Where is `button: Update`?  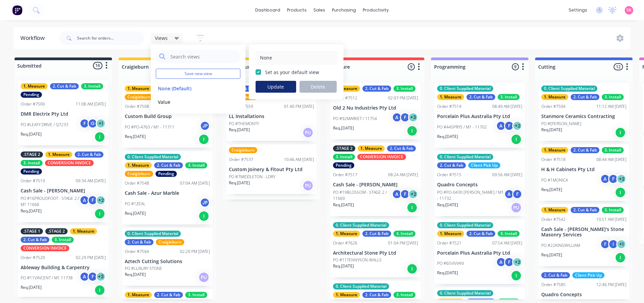
button: Update is located at coordinates (276, 87).